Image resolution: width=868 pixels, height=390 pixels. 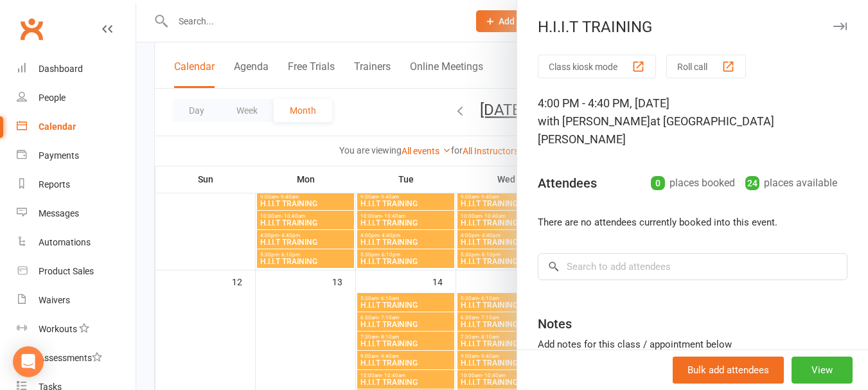 I want to click on div: Add notes for this class / appointment below, so click(x=693, y=344).